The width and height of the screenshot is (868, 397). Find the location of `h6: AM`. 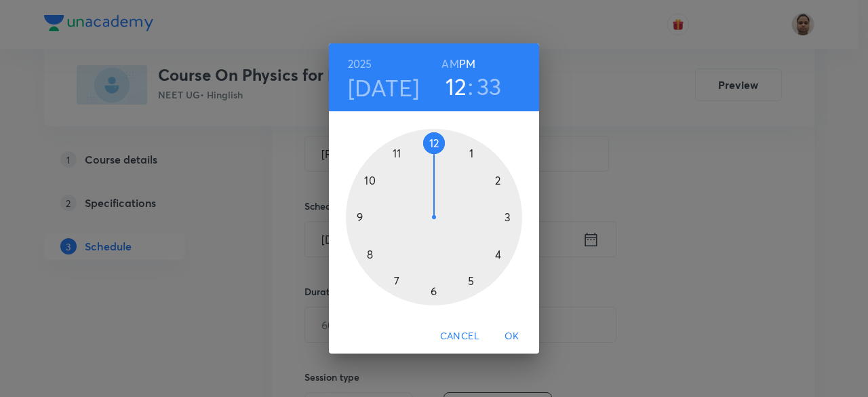

h6: AM is located at coordinates (450, 64).